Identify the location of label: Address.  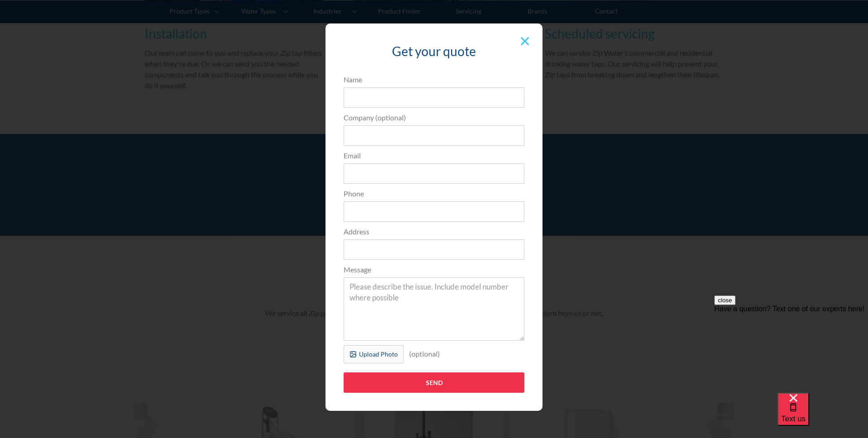
(434, 231).